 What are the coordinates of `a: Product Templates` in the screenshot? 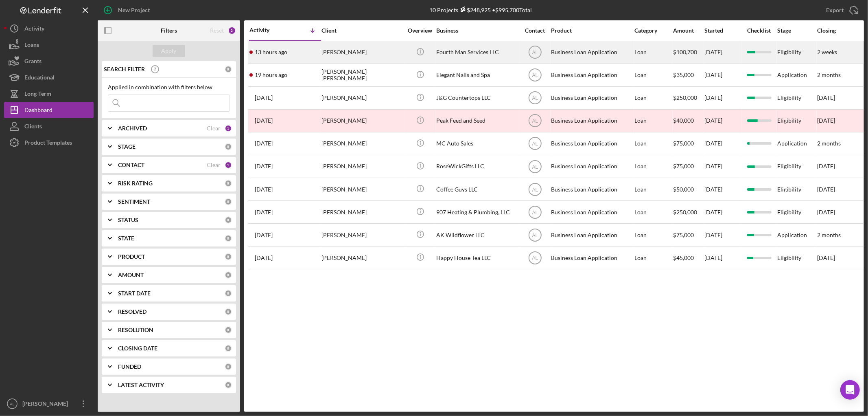 It's located at (49, 143).